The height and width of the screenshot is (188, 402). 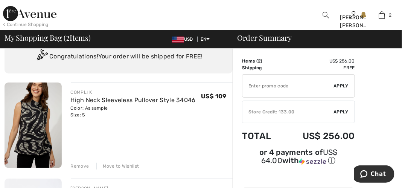 What do you see at coordinates (299, 159) in the screenshot?
I see `div: or 4 payments ofUS$ 64.00withSezzle Click to learn more about Sezzle` at bounding box center [299, 159].